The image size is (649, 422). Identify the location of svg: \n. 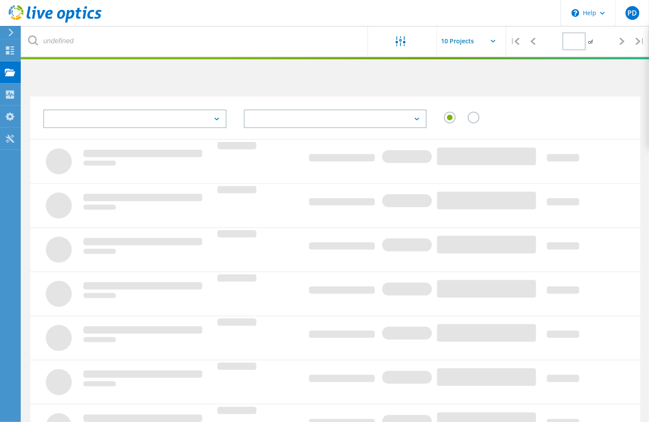
(576, 13).